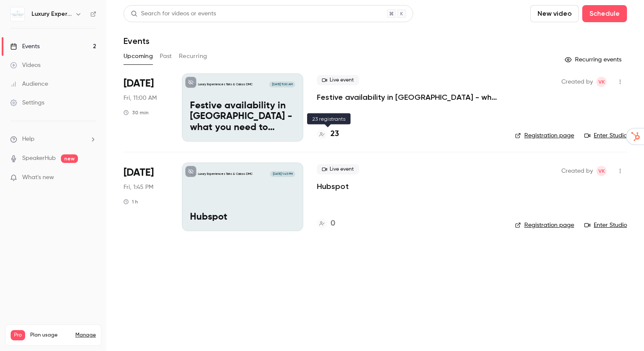  I want to click on a: SpeakerHub, so click(39, 158).